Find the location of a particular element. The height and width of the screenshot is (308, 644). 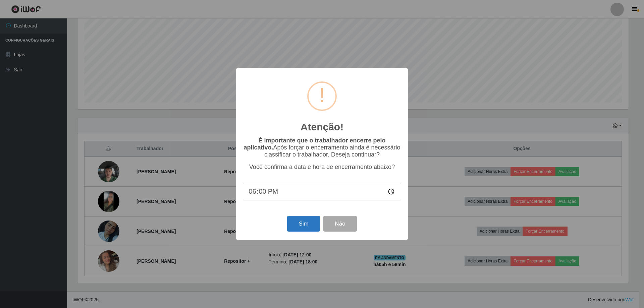

p: Após forçar o encerramento ainda é necessário classificar o trabalhador. Deseja continuar? is located at coordinates (322, 147).